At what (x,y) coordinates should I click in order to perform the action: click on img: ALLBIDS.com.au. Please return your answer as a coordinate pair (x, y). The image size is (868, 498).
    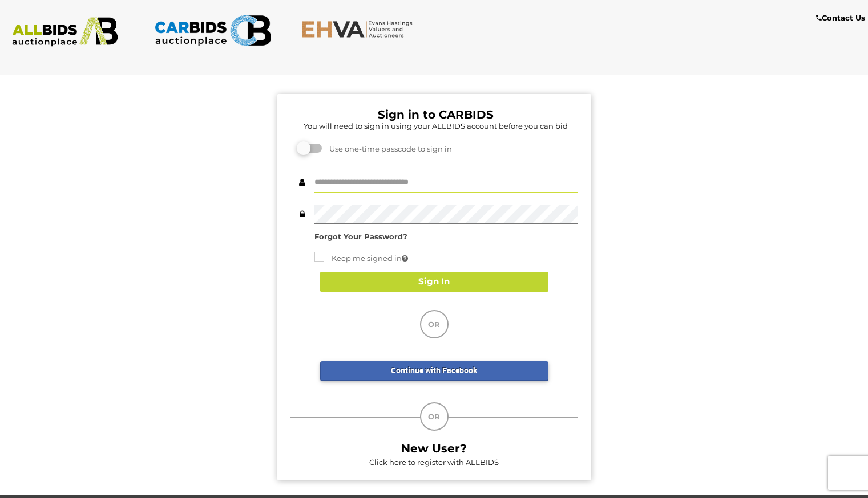
    Looking at the image, I should click on (65, 32).